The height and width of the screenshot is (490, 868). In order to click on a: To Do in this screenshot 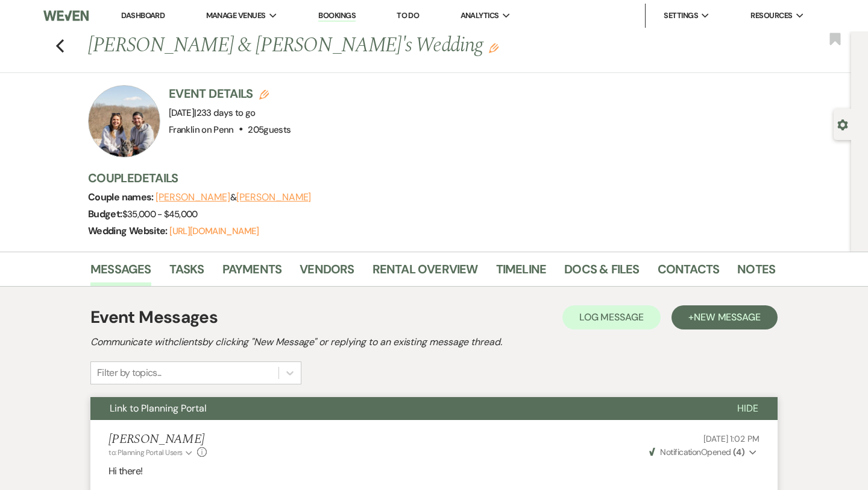, I will do `click(407, 15)`.